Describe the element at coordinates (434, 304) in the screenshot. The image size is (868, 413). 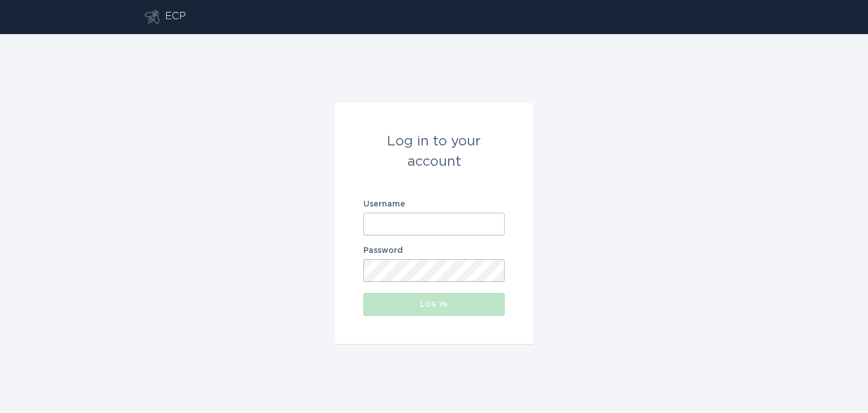
I see `div: Log in` at that location.